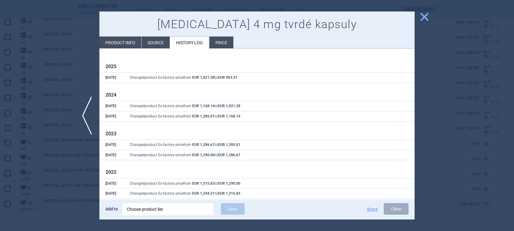 The height and width of the screenshot is (231, 514). I want to click on button: Share, so click(372, 209).